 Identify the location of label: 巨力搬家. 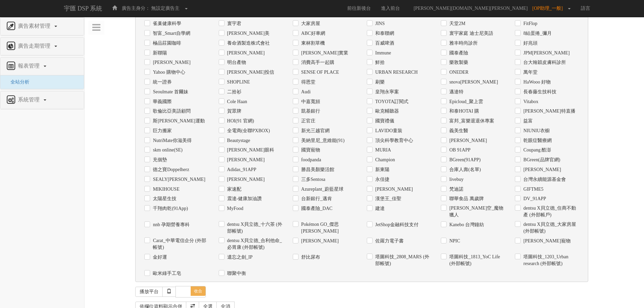
(161, 131).